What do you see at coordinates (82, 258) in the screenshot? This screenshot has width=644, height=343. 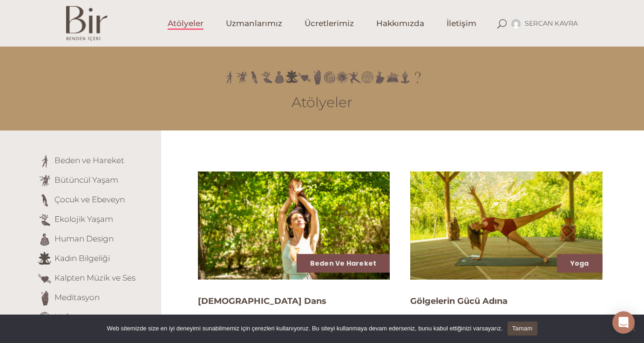 I see `a: Kadın Bilgeliği` at bounding box center [82, 258].